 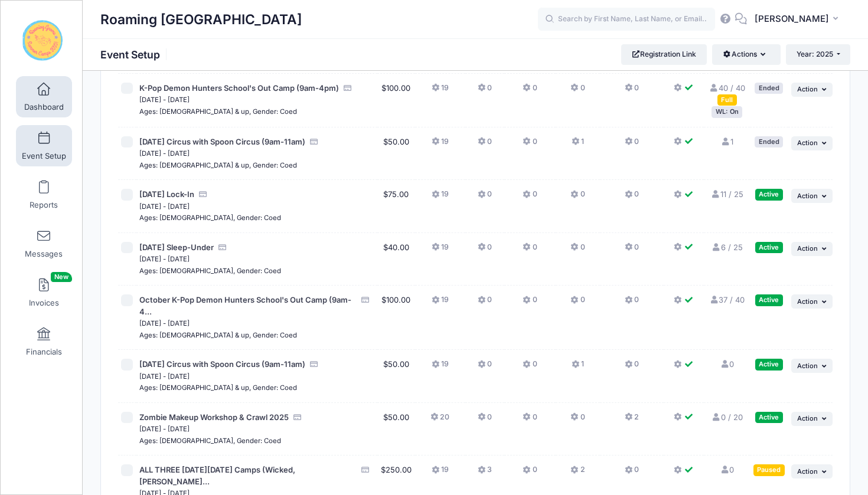 I want to click on span: Reports, so click(x=43, y=204).